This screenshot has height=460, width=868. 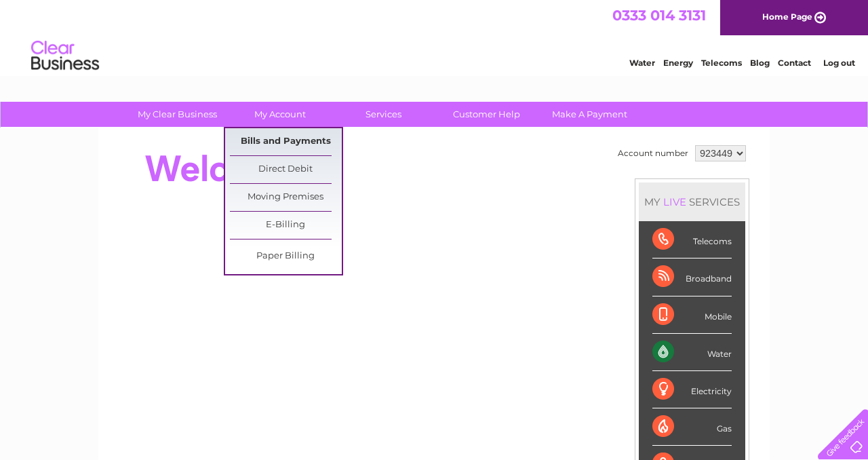 I want to click on a: Telecoms, so click(x=722, y=63).